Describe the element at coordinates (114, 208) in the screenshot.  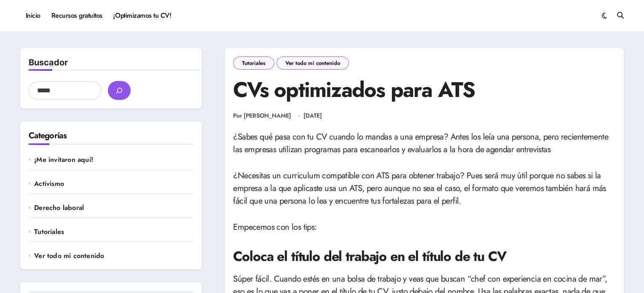
I see `a: Derecho laboral` at that location.